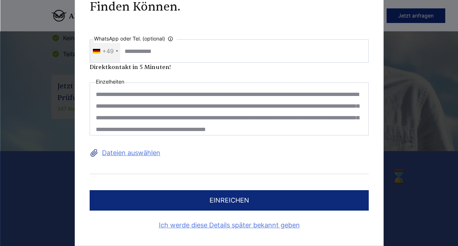 The image size is (458, 246). Describe the element at coordinates (229, 200) in the screenshot. I see `button: einreichen` at that location.